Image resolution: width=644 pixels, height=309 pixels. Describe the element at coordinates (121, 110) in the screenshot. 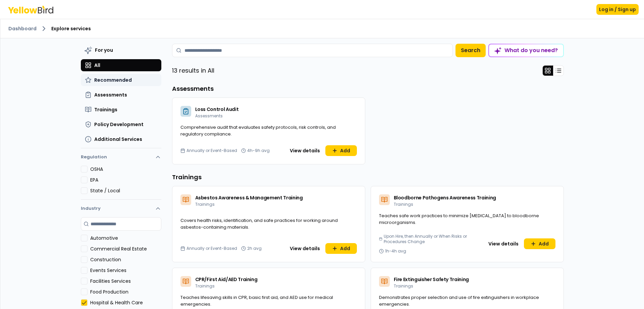

I see `button: Trainings` at that location.